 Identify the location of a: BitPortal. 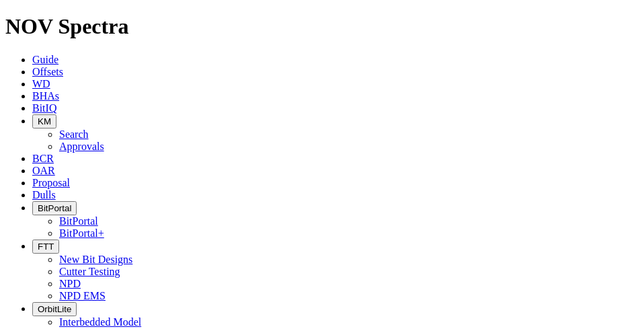
(79, 221).